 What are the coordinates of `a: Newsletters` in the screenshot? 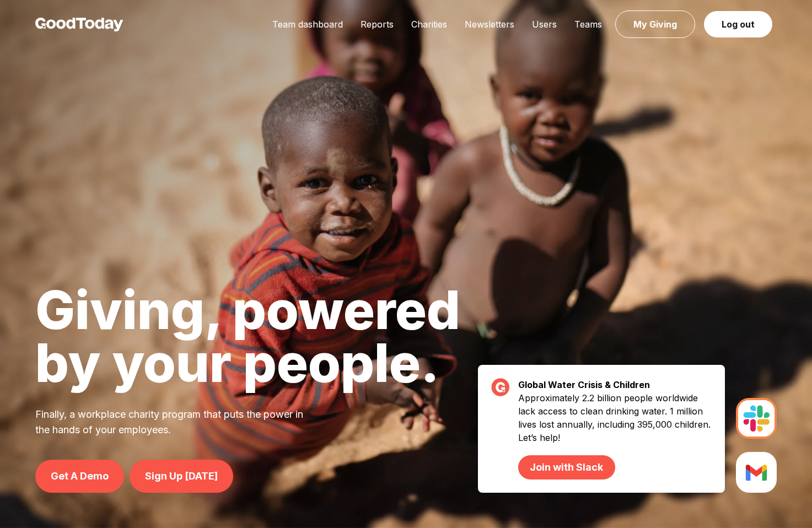 It's located at (490, 24).